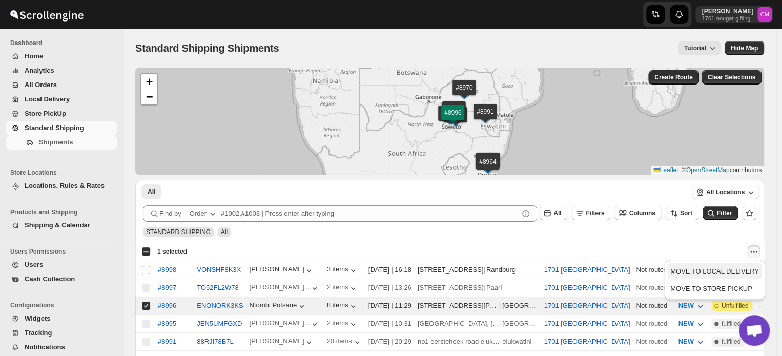 The height and width of the screenshot is (356, 782). I want to click on span: Notifications, so click(45, 347).